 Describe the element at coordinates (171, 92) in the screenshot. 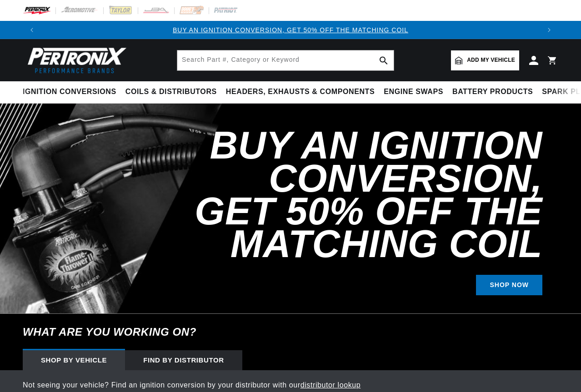

I see `summary: Coils & Distributors` at that location.